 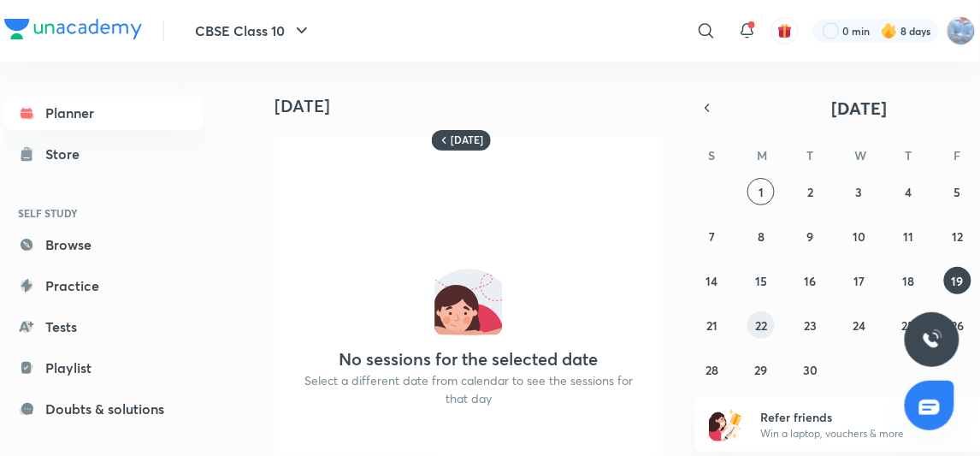 What do you see at coordinates (713, 281) in the screenshot?
I see `button: September 14, 2025` at bounding box center [713, 281].